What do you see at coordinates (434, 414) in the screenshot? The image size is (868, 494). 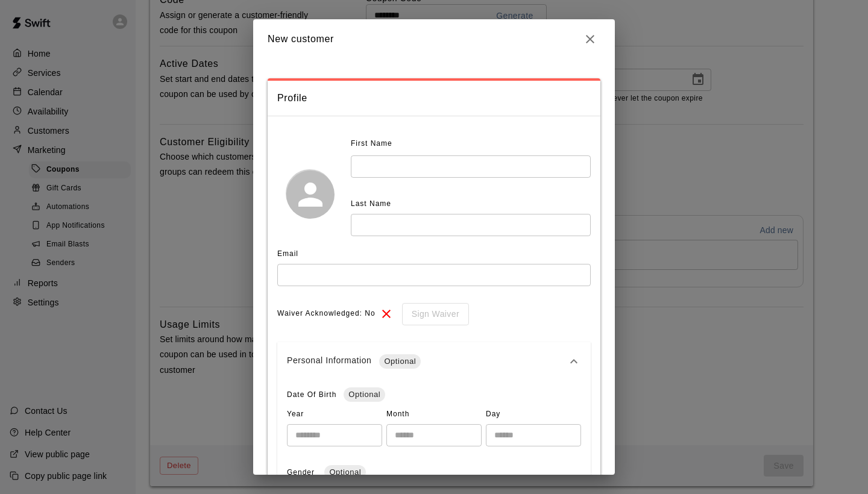 I see `span: Month` at bounding box center [434, 414].